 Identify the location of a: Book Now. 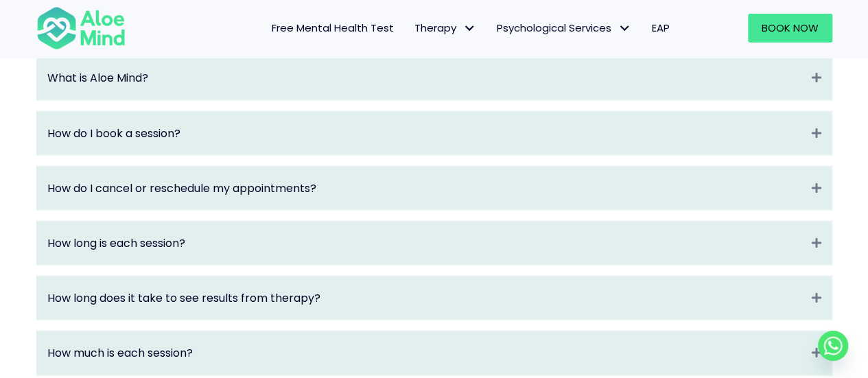
(790, 28).